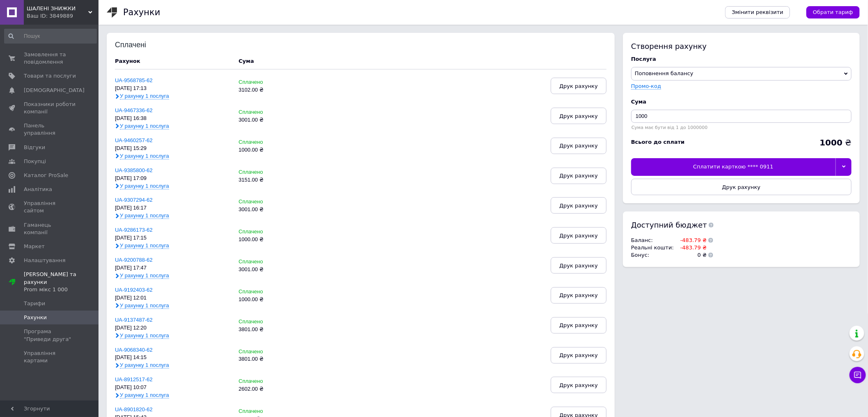  What do you see at coordinates (50, 207) in the screenshot?
I see `span: Управління сайтом` at bounding box center [50, 207].